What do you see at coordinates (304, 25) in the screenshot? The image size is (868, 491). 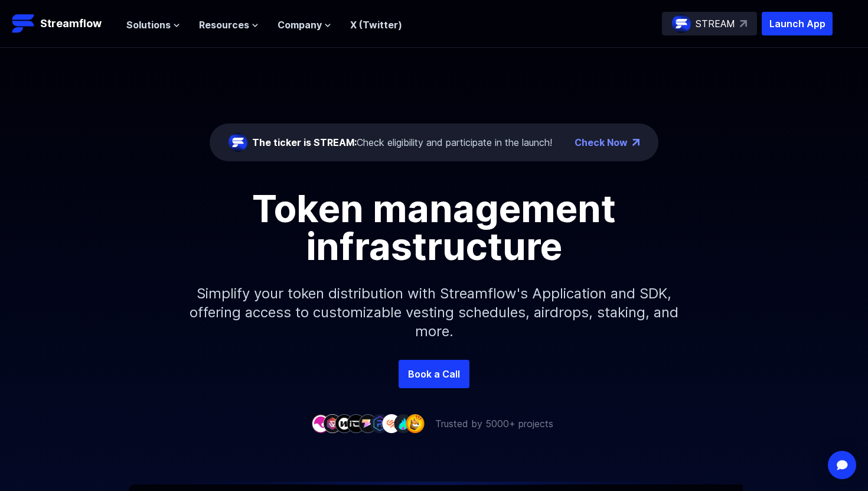 I see `button: Company` at bounding box center [304, 25].